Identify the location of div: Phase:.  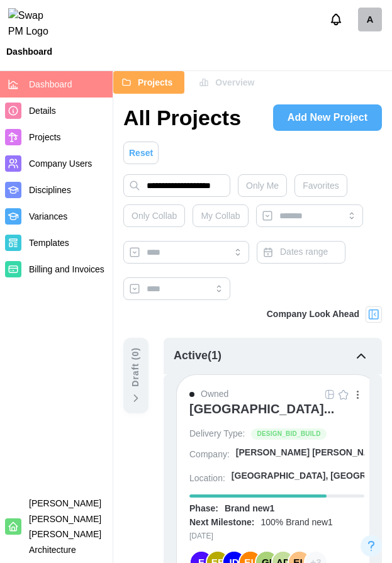
(204, 509).